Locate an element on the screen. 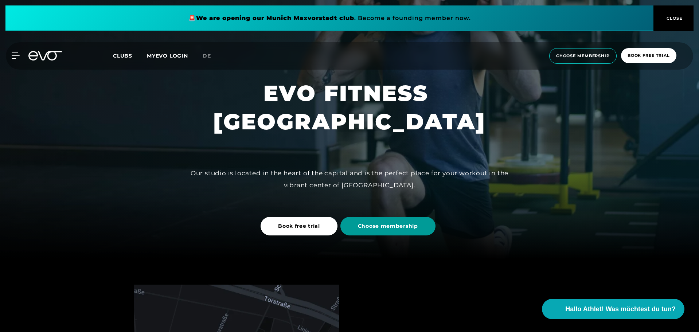 This screenshot has height=332, width=699. button: CLOSE is located at coordinates (674, 18).